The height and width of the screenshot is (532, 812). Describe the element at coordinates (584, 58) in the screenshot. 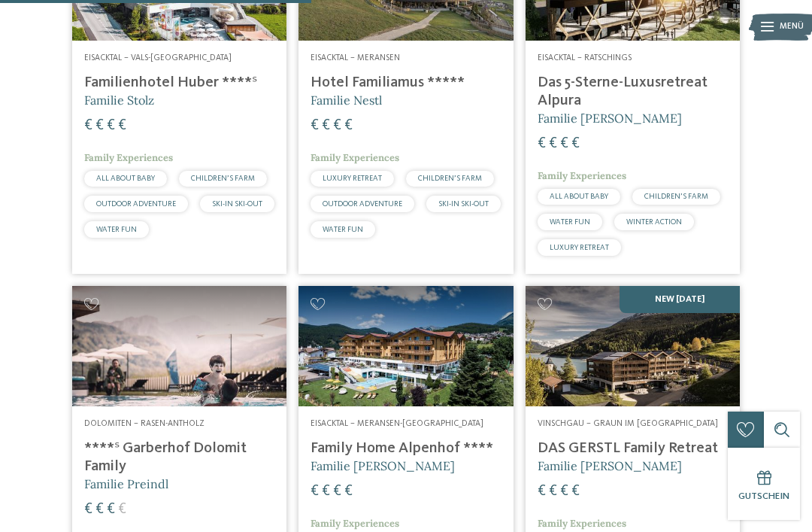

I see `span: Eisacktal – Ratschings` at that location.